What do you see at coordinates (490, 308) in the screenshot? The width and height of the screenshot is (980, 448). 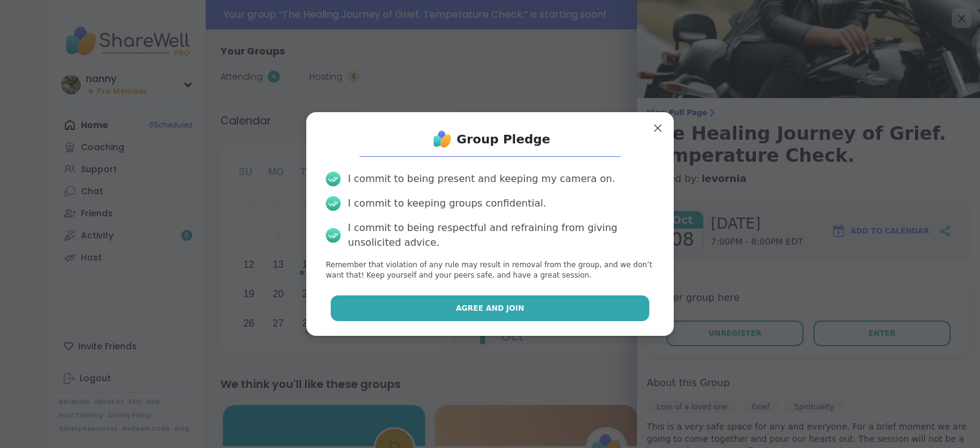 I see `span: Agree and Join` at bounding box center [490, 308].